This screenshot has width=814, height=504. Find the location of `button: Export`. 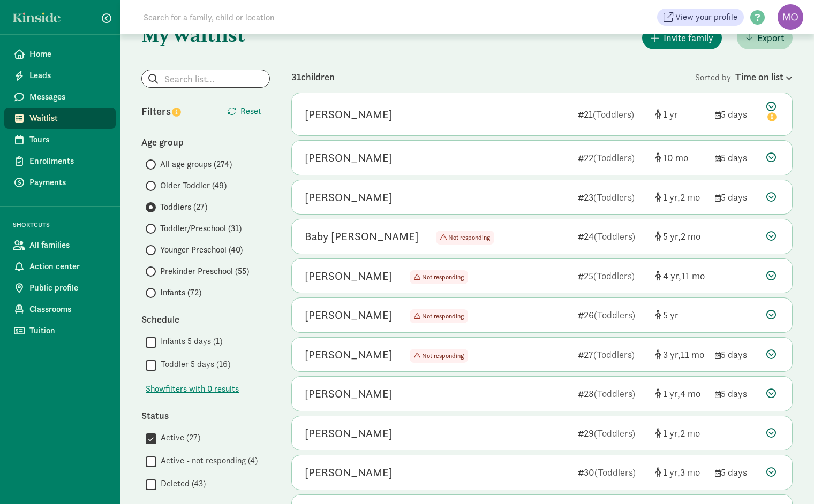

button: Export is located at coordinates (765, 38).